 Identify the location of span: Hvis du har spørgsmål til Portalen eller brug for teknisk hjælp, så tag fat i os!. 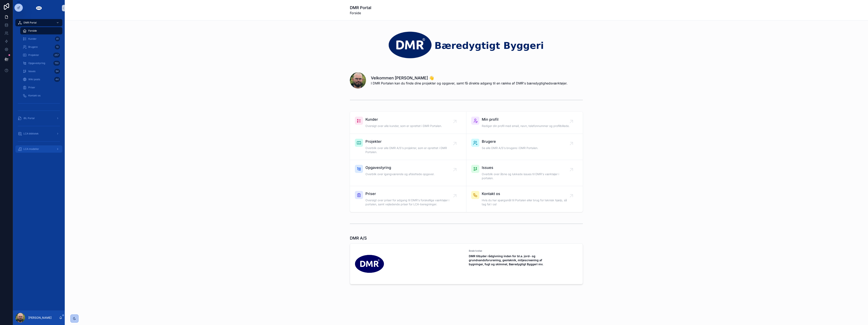
(527, 202).